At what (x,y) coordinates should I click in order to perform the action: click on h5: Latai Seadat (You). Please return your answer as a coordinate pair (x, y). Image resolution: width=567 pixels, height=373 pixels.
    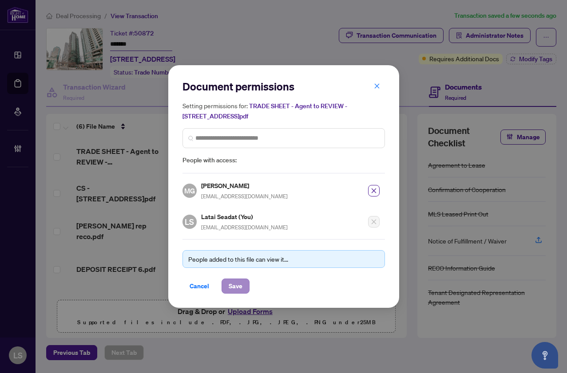
    Looking at the image, I should click on (244, 217).